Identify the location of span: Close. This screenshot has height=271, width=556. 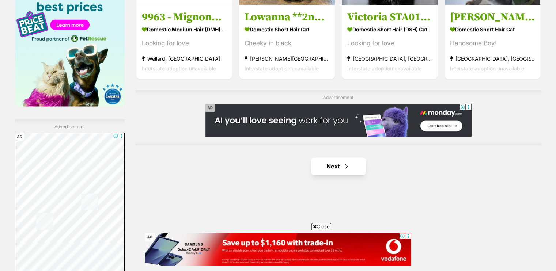
(321, 227).